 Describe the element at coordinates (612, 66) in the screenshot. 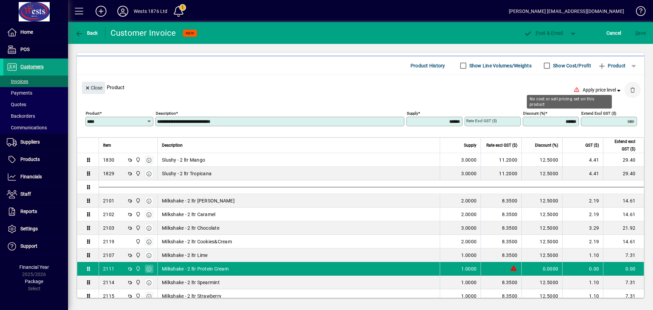

I see `span: Product` at that location.